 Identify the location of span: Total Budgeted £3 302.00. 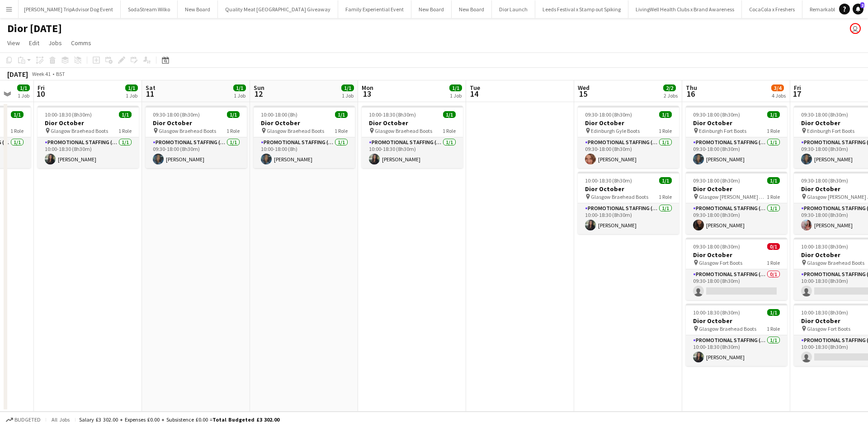
(246, 420).